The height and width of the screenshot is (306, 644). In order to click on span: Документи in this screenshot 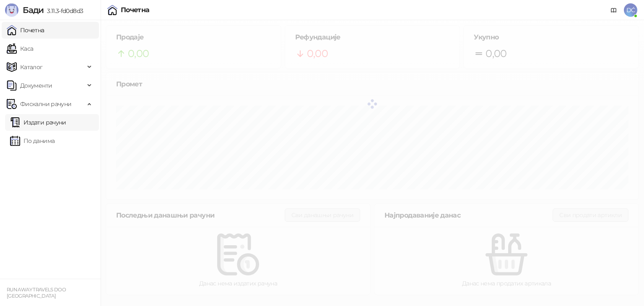, I will do `click(36, 85)`.